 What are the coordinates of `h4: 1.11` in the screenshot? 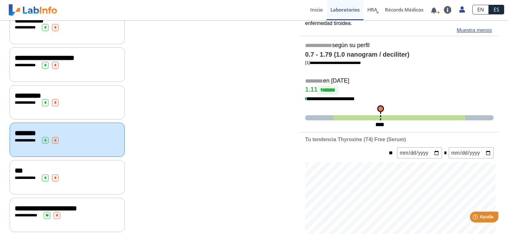 It's located at (399, 90).